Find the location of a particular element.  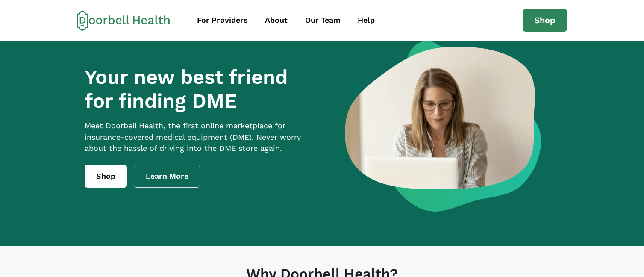

a: For Providers is located at coordinates (222, 20).